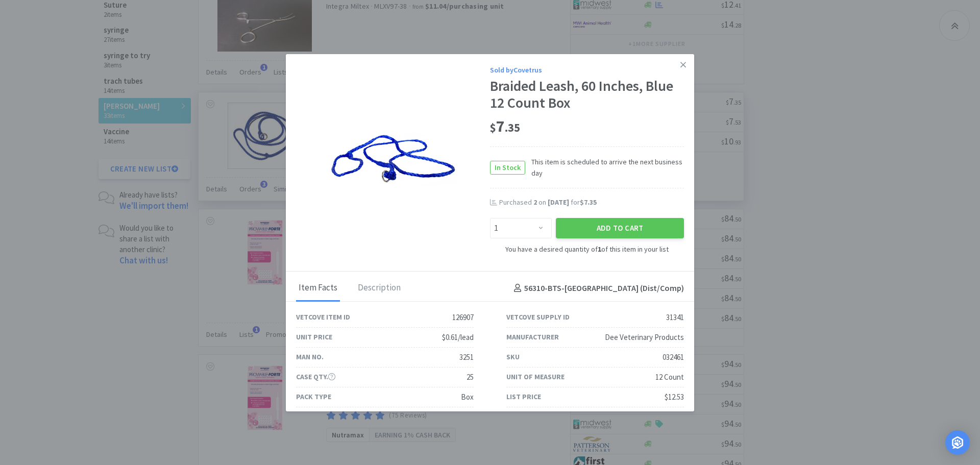  What do you see at coordinates (587, 70) in the screenshot?
I see `div: Sold by Covetrus` at bounding box center [587, 70].